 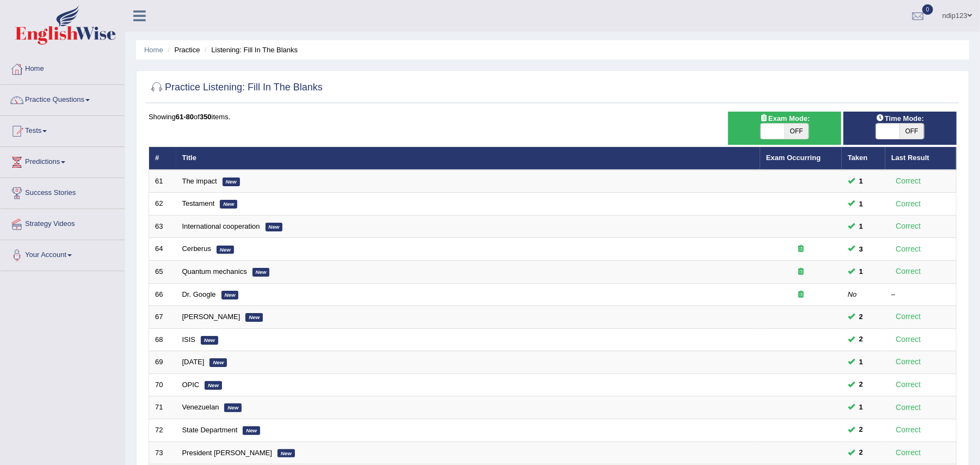 What do you see at coordinates (63, 192) in the screenshot?
I see `a: Success Stories` at bounding box center [63, 192].